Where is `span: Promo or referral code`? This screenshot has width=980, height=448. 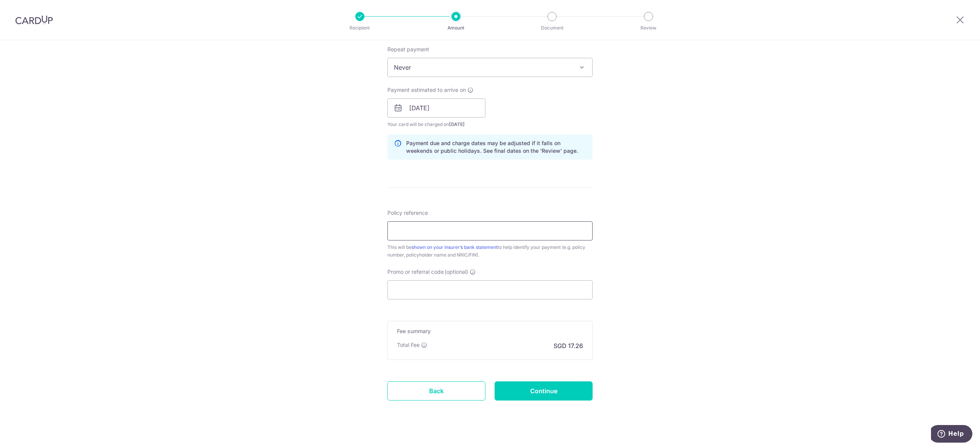 span: Promo or referral code is located at coordinates (415, 272).